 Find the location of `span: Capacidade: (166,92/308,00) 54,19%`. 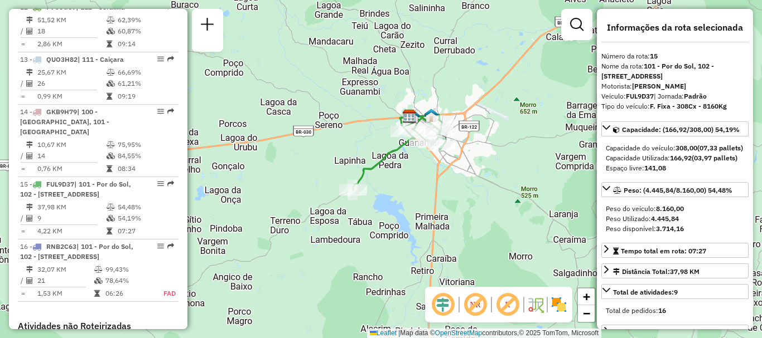

span: Capacidade: (166,92/308,00) 54,19% is located at coordinates (680, 129).